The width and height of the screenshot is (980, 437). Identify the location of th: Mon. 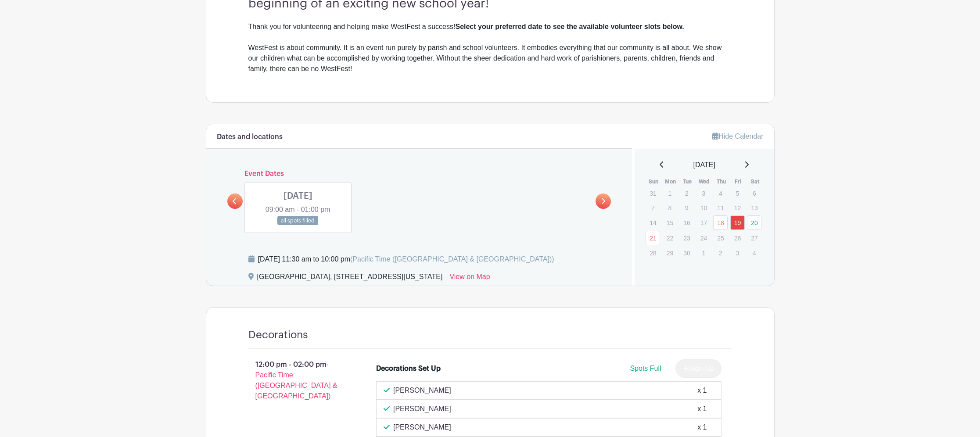
(670, 182).